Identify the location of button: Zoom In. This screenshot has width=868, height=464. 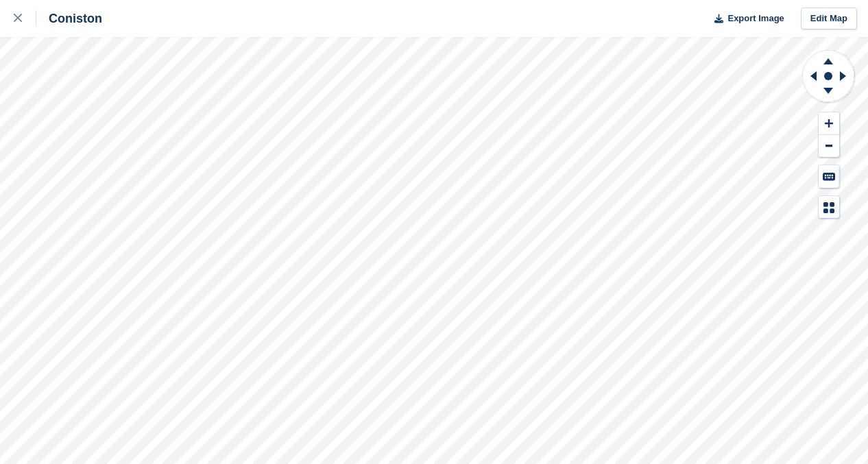
(829, 123).